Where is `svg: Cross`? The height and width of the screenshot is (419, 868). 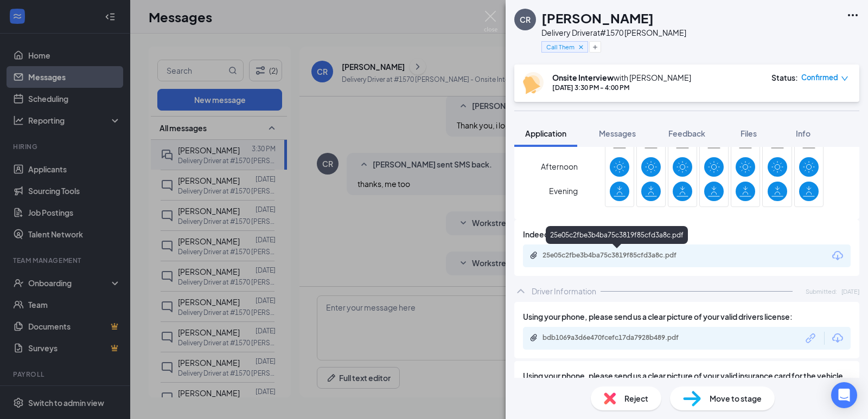
svg: Cross is located at coordinates (581, 48).